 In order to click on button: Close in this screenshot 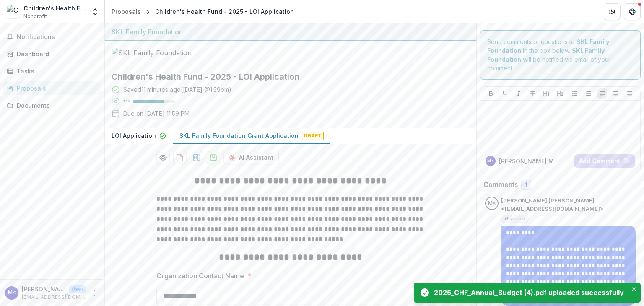, I will do `click(634, 289)`.